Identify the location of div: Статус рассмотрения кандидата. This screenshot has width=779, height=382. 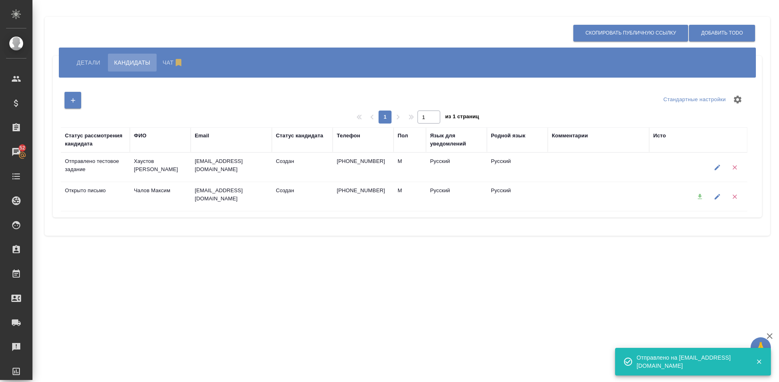
(95, 140).